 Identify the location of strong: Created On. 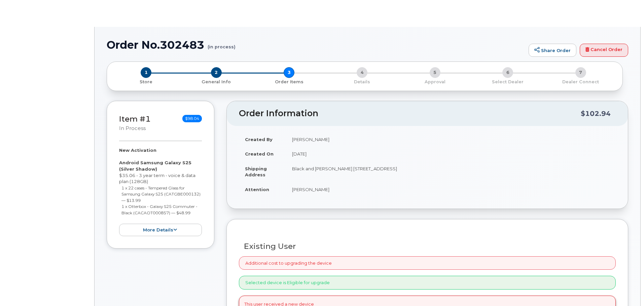
(259, 154).